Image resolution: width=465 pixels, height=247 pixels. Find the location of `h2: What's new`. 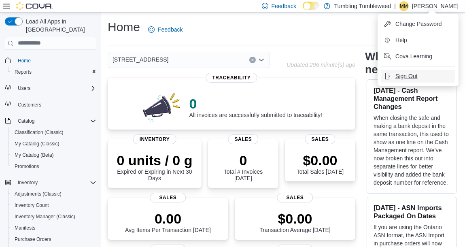

h2: What's new is located at coordinates (394, 63).